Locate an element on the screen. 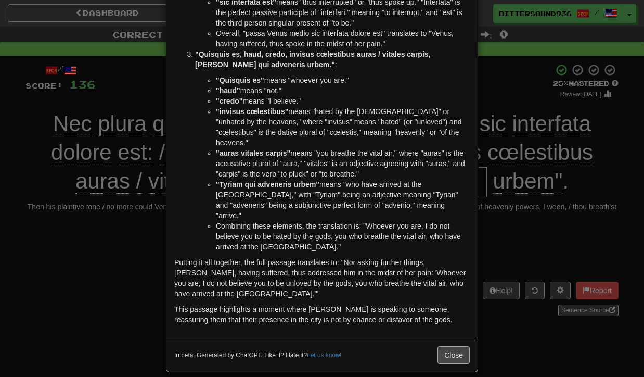 This screenshot has width=644, height=377. li: means "you breathe the vital air," where "auras" is the accusative plural of "aura," "vitales" is... is located at coordinates (343, 163).